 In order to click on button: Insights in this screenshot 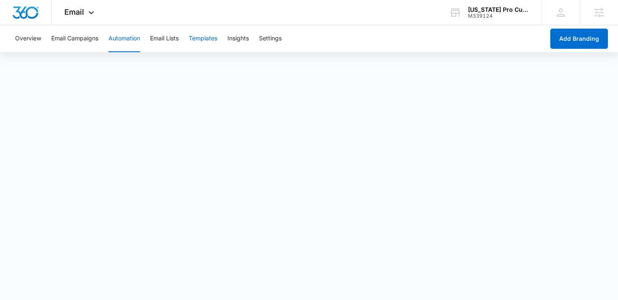, I will do `click(238, 39)`.